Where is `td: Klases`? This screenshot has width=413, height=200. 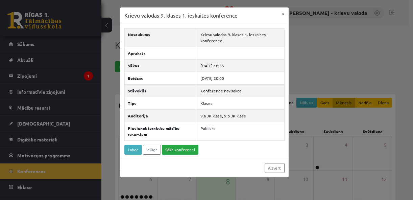 td: Klases is located at coordinates (241, 103).